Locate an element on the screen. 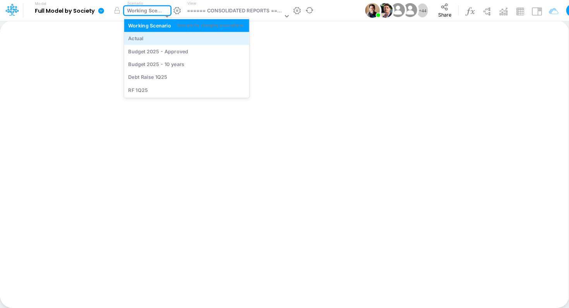  label: Model is located at coordinates (41, 4).